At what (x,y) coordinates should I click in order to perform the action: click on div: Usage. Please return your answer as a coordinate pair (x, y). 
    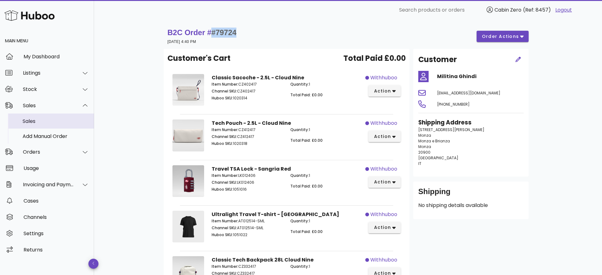
    Looking at the image, I should click on (56, 168).